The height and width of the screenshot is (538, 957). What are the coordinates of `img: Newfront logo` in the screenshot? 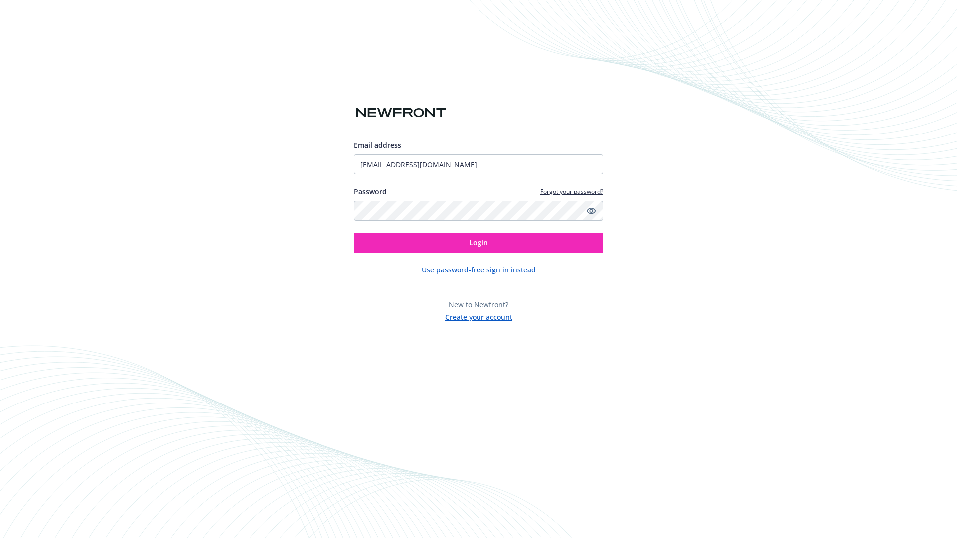 It's located at (401, 113).